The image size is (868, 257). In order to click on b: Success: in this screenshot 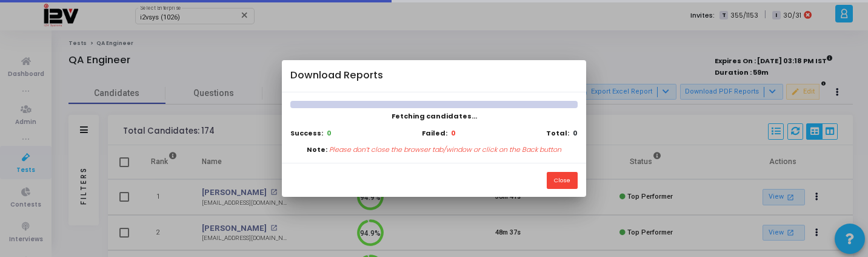, I will do `click(307, 133)`.